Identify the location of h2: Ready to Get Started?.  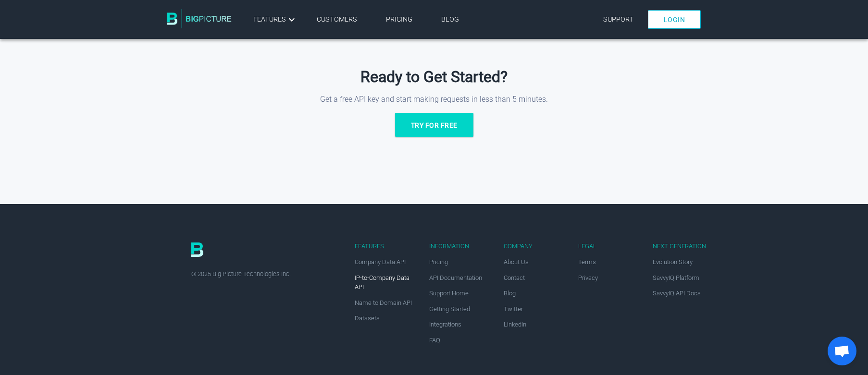
(434, 77).